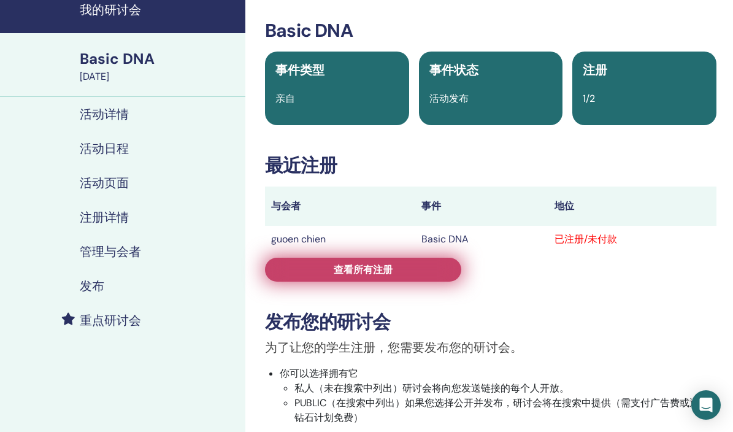 The height and width of the screenshot is (432, 733). Describe the element at coordinates (104, 183) in the screenshot. I see `h4: 活动页面` at that location.